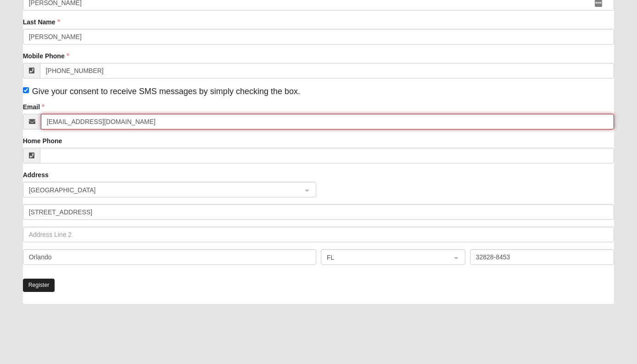 The width and height of the screenshot is (637, 364). What do you see at coordinates (318, 235) in the screenshot?
I see `input: Address Line 2` at bounding box center [318, 235].